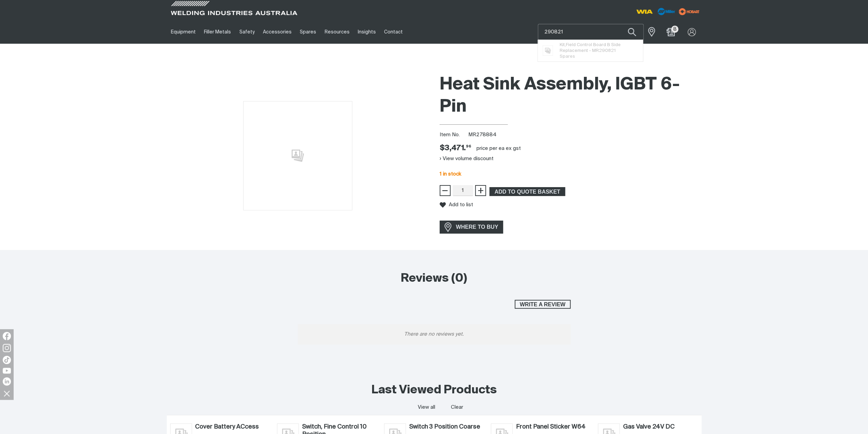 This screenshot has width=868, height=434. I want to click on a: WHERE TO BUY, so click(471, 226).